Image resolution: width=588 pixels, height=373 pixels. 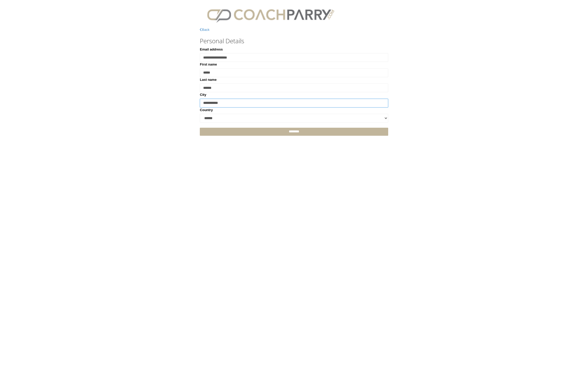 What do you see at coordinates (211, 50) in the screenshot?
I see `label: Email address` at bounding box center [211, 50].